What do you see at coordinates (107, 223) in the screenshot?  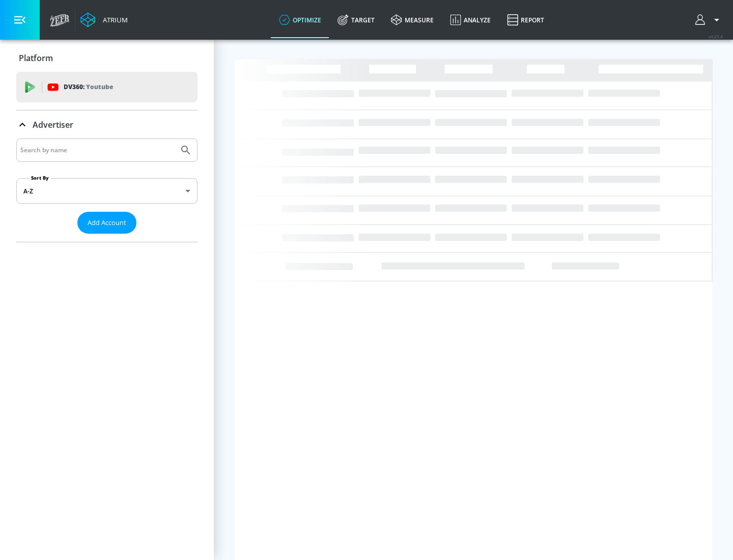 I see `span: Add Account` at bounding box center [107, 223].